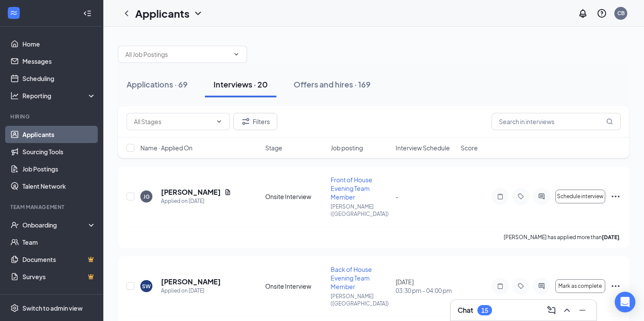 Image resolution: width=644 pixels, height=321 pixels. I want to click on a: ChevronLeft, so click(127, 13).